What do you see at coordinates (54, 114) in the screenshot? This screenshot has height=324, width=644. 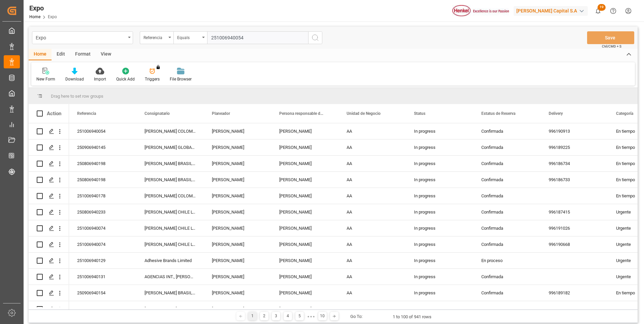 I see `div: Action` at bounding box center [54, 114].